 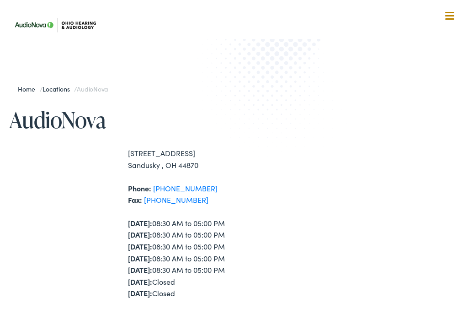 I want to click on strong: Phone:, so click(x=139, y=188).